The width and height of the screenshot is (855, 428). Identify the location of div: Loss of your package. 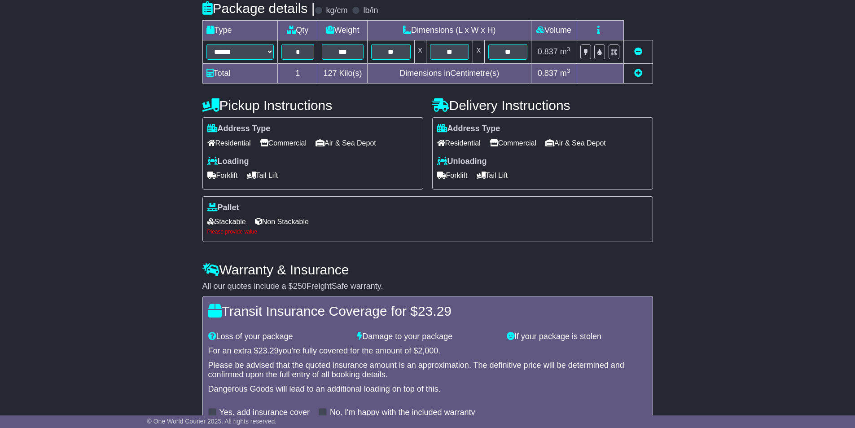
(278, 337).